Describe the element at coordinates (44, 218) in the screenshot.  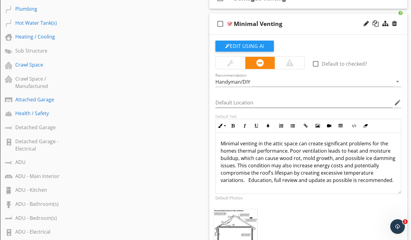
I see `div: ADU - Bedroom(s)` at that location.